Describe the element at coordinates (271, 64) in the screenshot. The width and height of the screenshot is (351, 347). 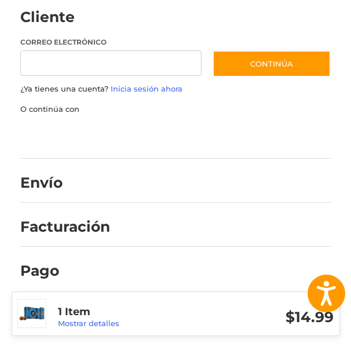
I see `button: Continúa` at that location.